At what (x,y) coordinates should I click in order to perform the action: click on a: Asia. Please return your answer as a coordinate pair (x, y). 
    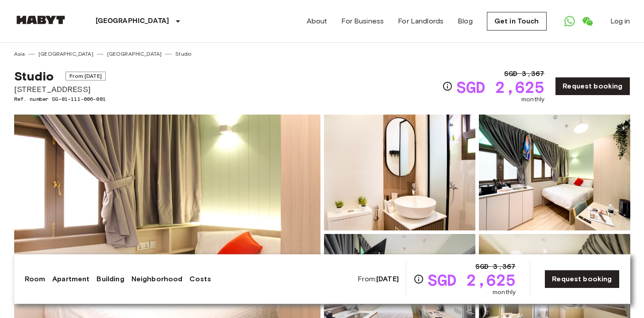
    Looking at the image, I should click on (19, 54).